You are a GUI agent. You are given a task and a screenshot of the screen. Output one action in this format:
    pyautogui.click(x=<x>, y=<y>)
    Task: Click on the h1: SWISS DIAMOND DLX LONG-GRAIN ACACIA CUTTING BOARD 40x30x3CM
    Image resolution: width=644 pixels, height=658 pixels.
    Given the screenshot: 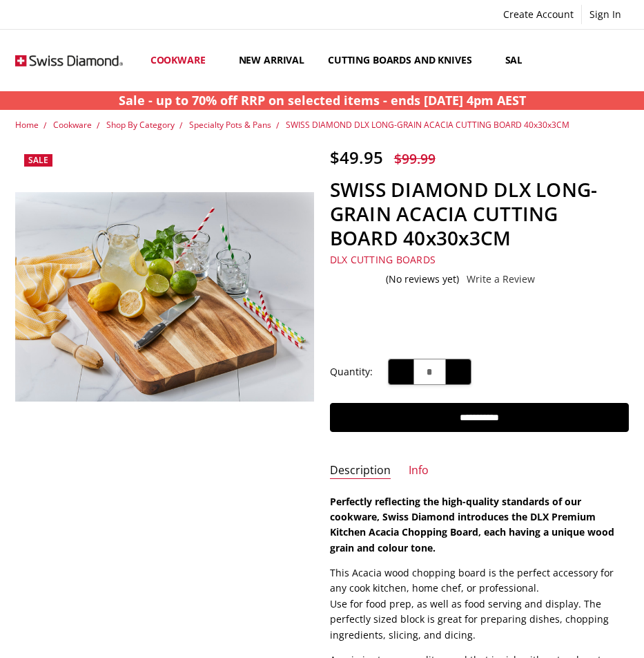 What is the action you would take?
    pyautogui.click(x=480, y=213)
    